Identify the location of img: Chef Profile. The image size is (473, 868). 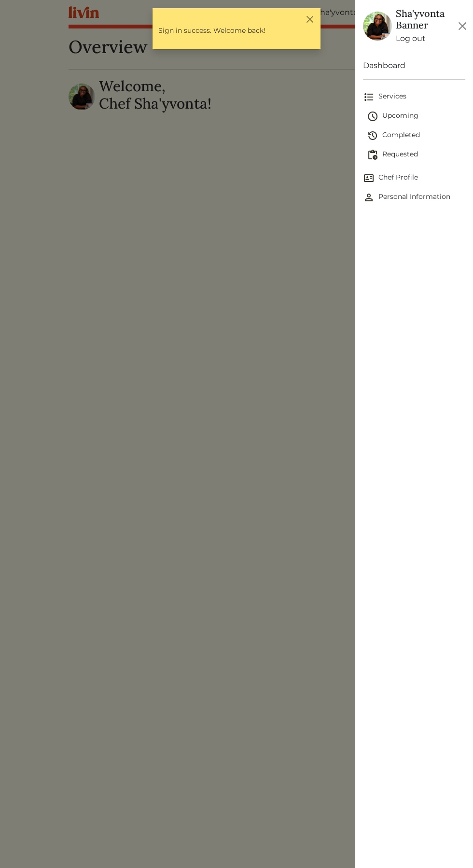
(369, 179).